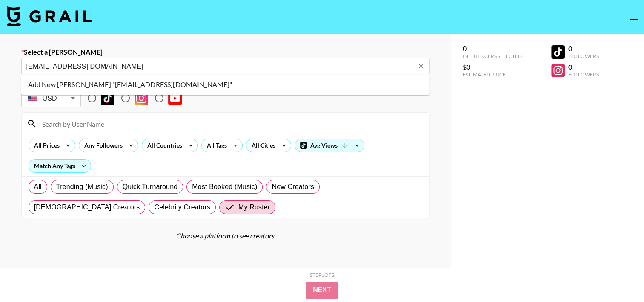 The image size is (644, 302). What do you see at coordinates (226, 236) in the screenshot?
I see `div: Choose a platform to see creators.` at bounding box center [226, 236].